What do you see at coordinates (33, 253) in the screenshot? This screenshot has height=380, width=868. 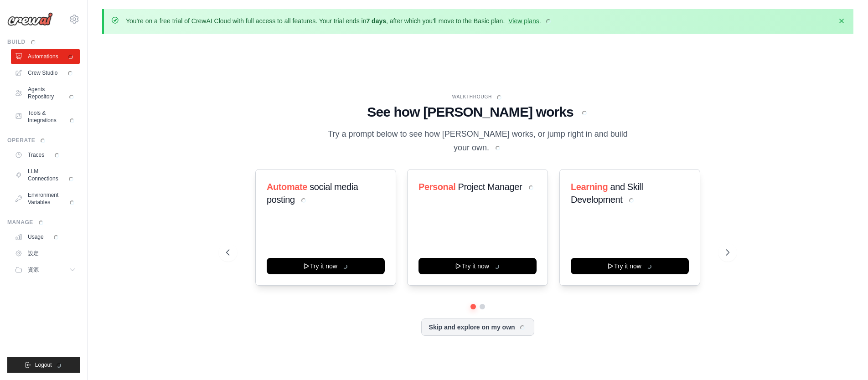 I see `font: 設定` at bounding box center [33, 253].